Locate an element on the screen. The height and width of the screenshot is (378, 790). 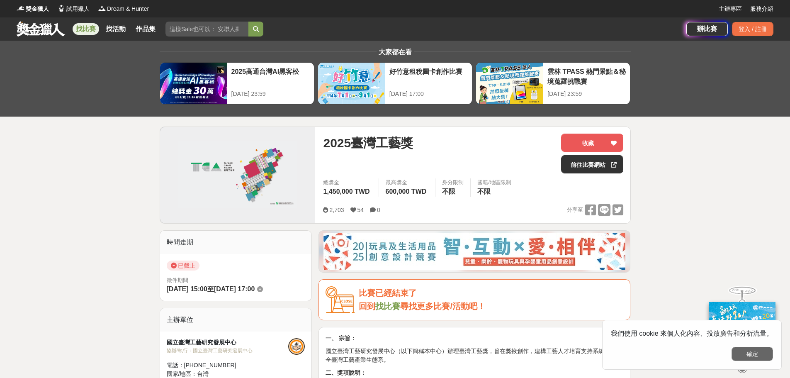
span: 總獎金 is located at coordinates (347, 183).